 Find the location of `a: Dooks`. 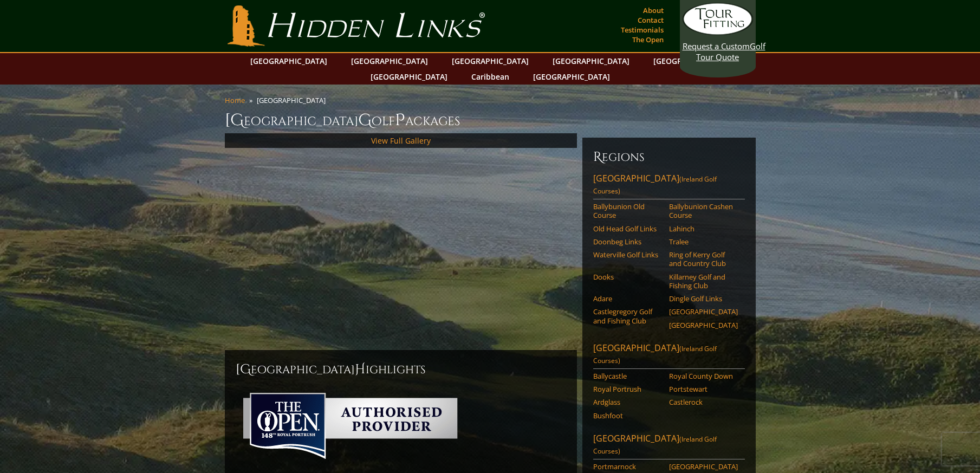

a: Dooks is located at coordinates (628, 277).